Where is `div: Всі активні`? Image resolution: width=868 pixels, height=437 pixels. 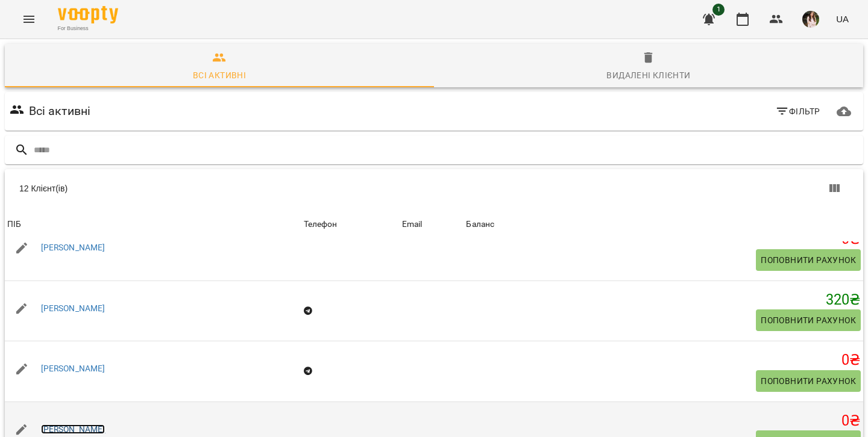
div: Всі активні is located at coordinates (219, 75).